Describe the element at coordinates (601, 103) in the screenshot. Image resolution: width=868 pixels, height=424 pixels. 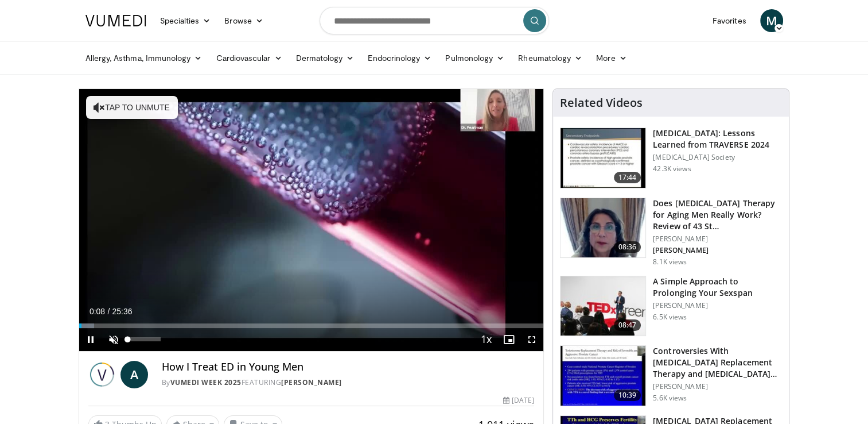
I see `h4: Related Videos` at that location.